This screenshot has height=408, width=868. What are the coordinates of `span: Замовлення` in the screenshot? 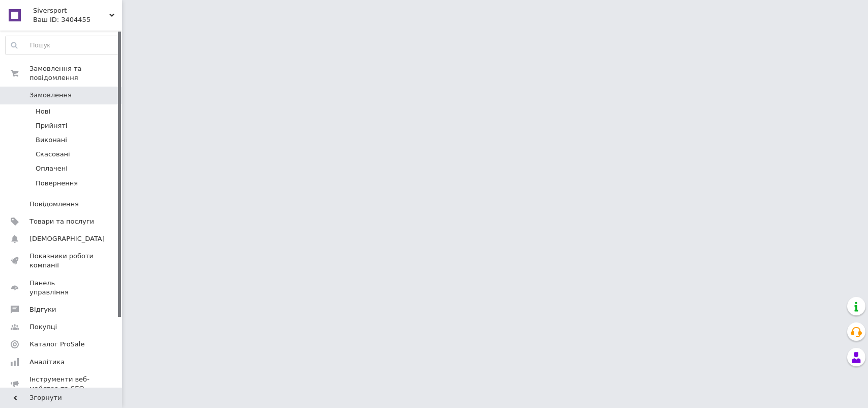 It's located at (50, 95).